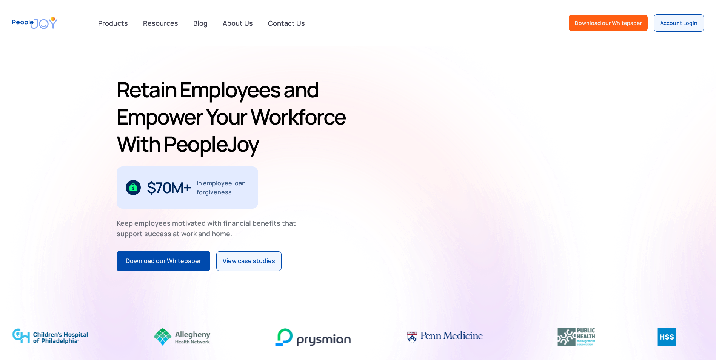  I want to click on div: Keep employees motivated with financial benefits that support success at work and home., so click(209, 228).